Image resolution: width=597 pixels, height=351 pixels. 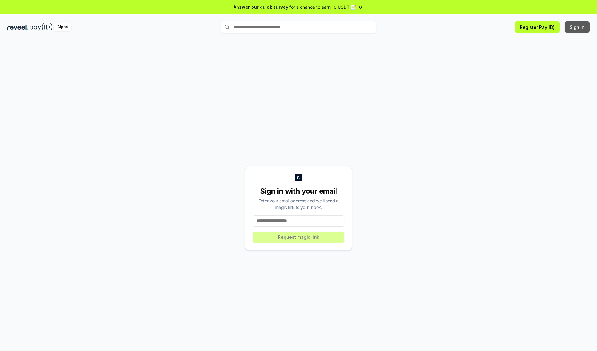 I want to click on div: Sign in with your email, so click(x=299, y=191).